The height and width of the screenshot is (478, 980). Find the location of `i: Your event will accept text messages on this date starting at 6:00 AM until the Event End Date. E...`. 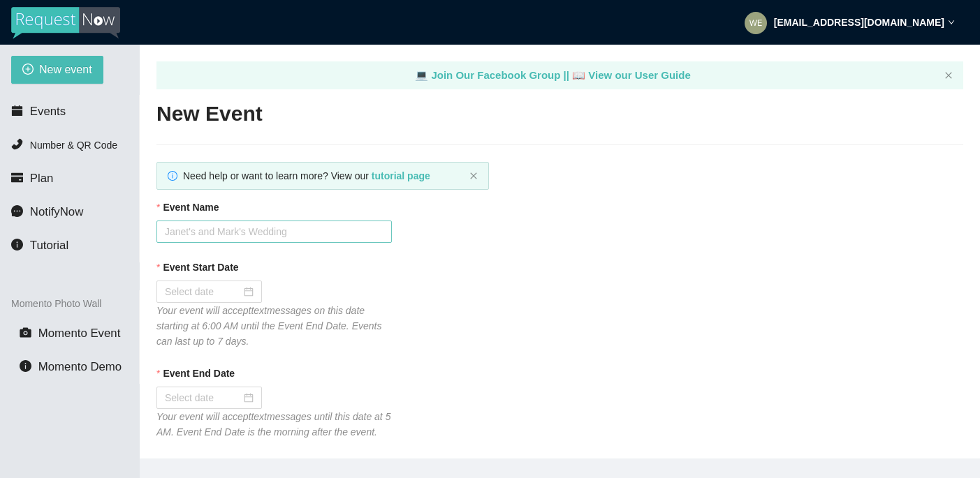

i: Your event will accept text messages on this date starting at 6:00 AM until the Event End Date. E... is located at coordinates (269, 326).